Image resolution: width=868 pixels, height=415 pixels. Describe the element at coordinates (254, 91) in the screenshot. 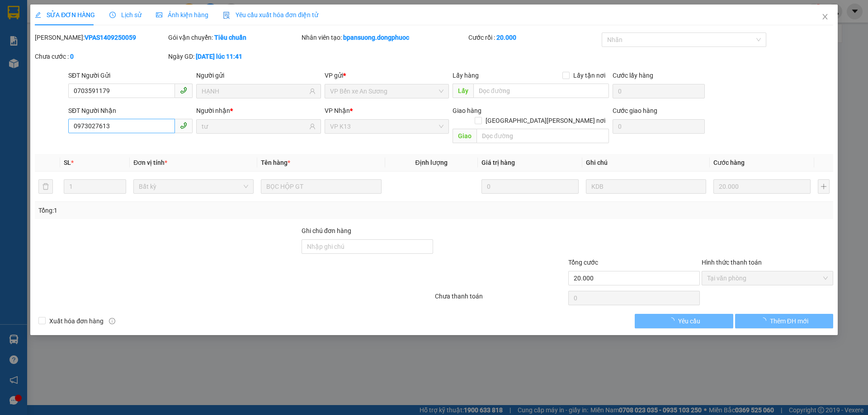

I see `input: Tên người gửi` at that location.